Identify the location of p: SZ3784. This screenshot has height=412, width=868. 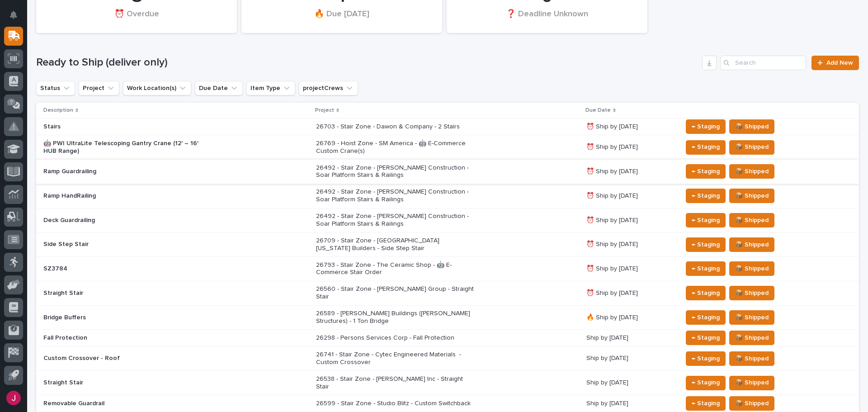
(122, 268).